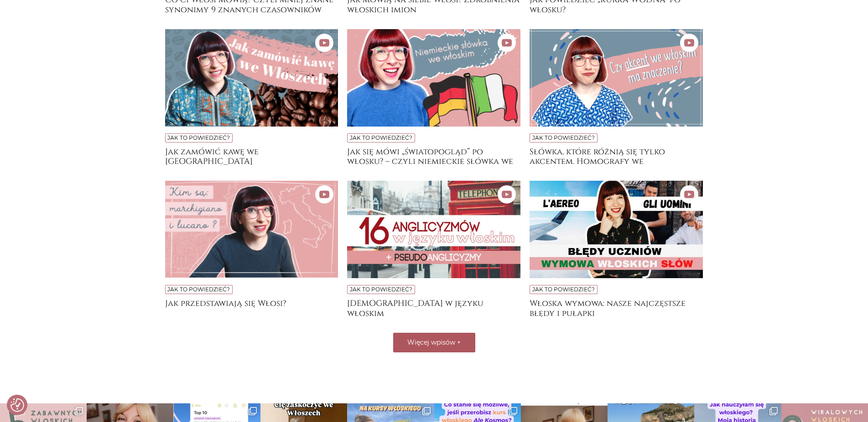 This screenshot has width=868, height=422. Describe the element at coordinates (431, 343) in the screenshot. I see `span: Więcej wpisów` at that location.